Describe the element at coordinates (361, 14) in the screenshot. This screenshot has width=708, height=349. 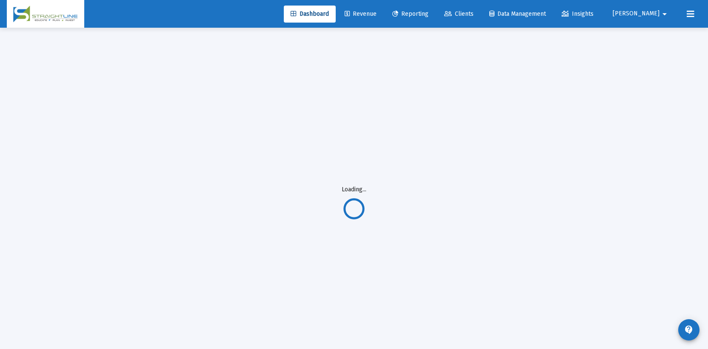
I see `a: Revenue` at that location.